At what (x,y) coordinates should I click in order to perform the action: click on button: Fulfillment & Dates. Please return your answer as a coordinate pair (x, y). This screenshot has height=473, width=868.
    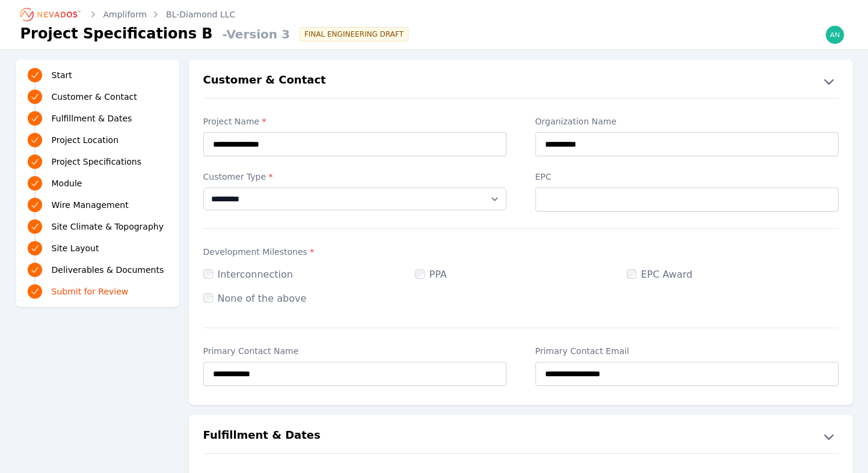
    Looking at the image, I should click on (521, 437).